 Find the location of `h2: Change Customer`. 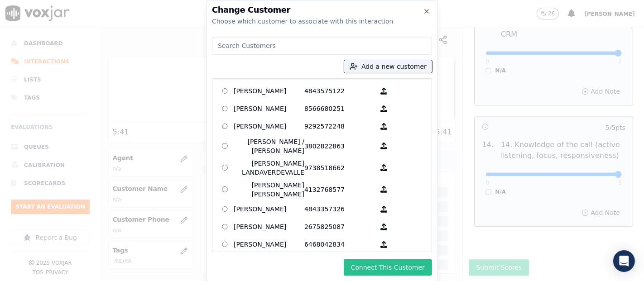

h2: Change Customer is located at coordinates (322, 10).